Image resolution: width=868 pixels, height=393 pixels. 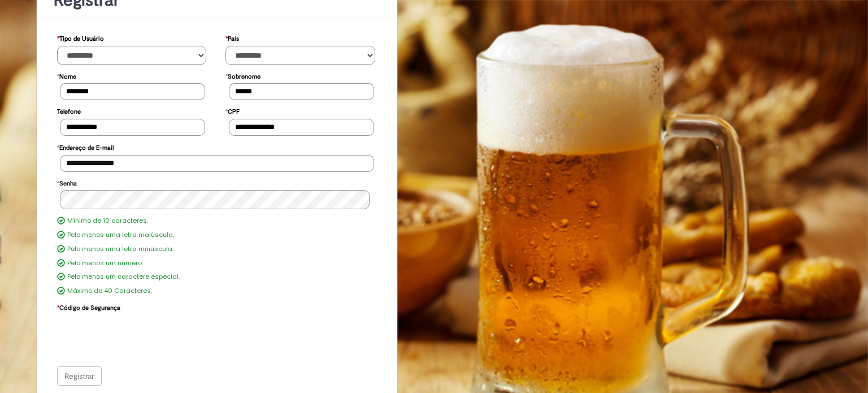 What do you see at coordinates (80, 37) in the screenshot?
I see `label: Tipo de Usuário` at bounding box center [80, 37].